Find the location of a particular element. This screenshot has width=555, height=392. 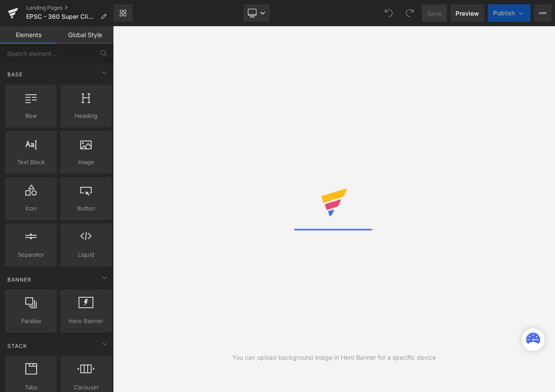

span: Text Block is located at coordinates (31, 162).